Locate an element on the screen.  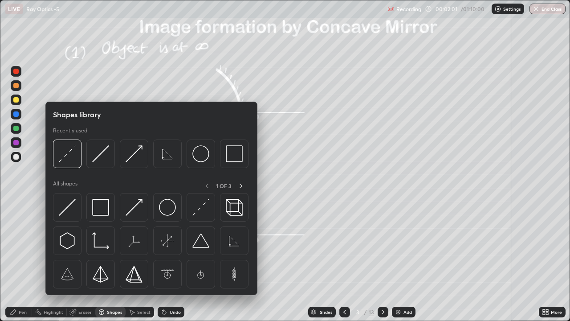
div: Eraser is located at coordinates (85, 312).